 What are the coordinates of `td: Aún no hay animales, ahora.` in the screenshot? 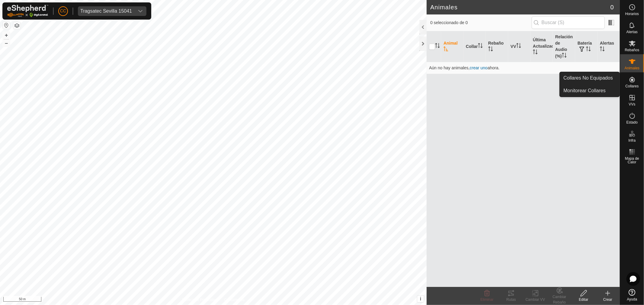 It's located at (523, 68).